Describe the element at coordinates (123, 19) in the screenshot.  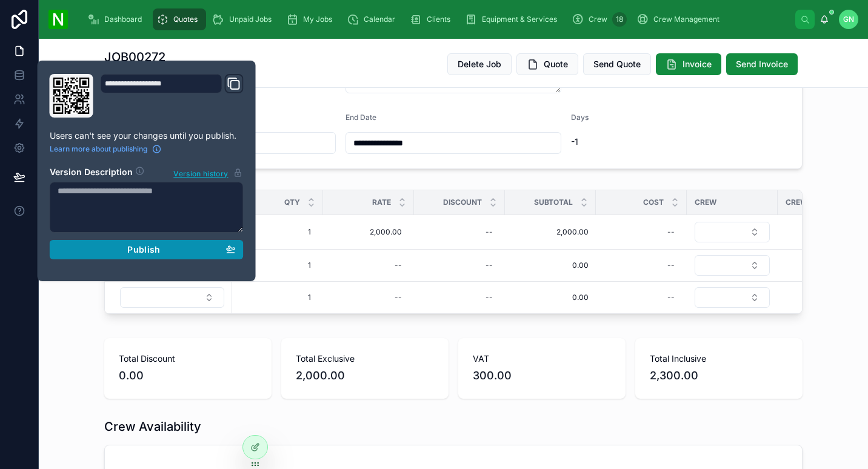
I see `span: Dashboard` at that location.